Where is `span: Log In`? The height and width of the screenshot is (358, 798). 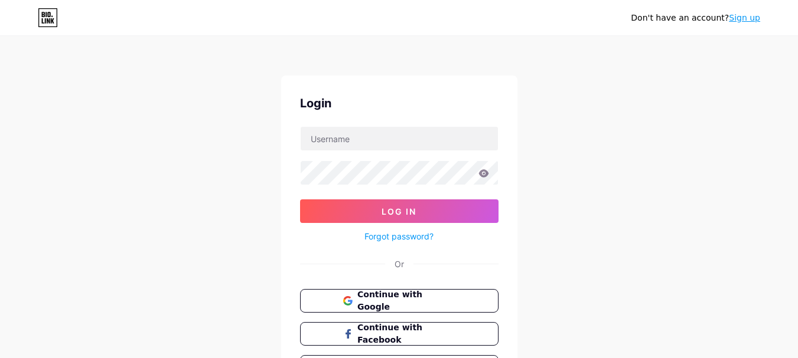
span: Log In is located at coordinates (399, 211).